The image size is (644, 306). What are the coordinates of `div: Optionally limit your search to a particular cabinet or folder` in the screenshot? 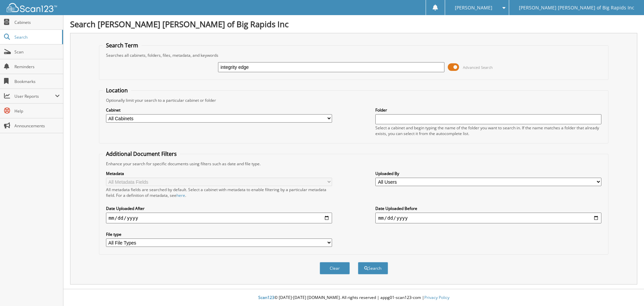 It's located at (354, 100).